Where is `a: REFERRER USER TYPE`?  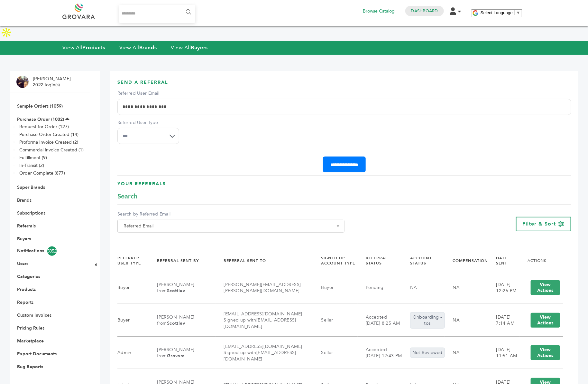 a: REFERRER USER TYPE is located at coordinates (129, 261).